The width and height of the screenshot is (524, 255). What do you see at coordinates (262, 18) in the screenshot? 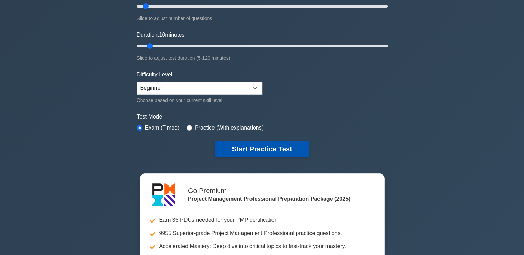
I see `div: Slide to adjust number of questions` at bounding box center [262, 18].